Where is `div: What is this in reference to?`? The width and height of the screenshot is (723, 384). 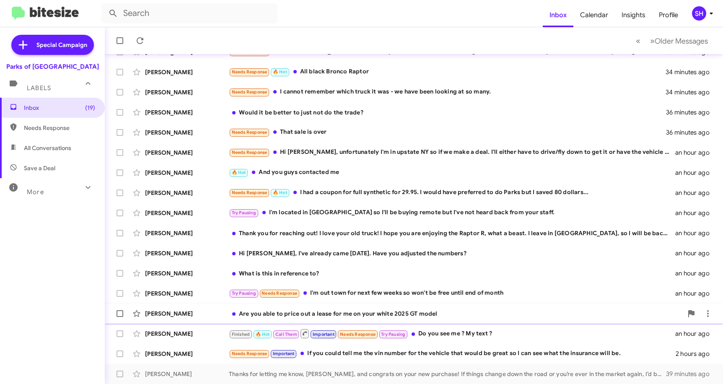
div: What is this in reference to? is located at coordinates (452, 273).